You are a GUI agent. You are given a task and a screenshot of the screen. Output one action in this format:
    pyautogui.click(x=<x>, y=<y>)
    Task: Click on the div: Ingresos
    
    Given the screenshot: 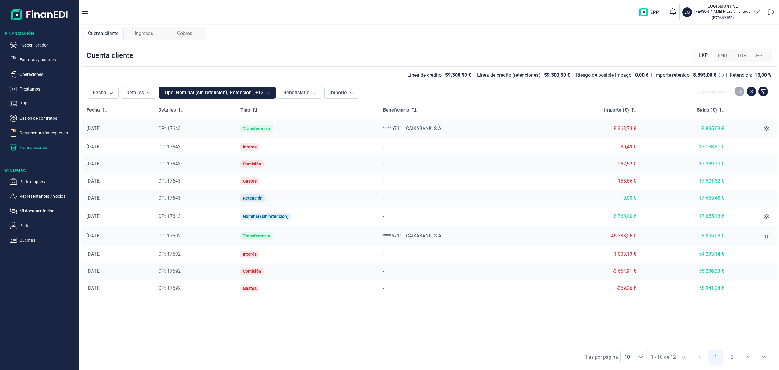 What is the action you would take?
    pyautogui.click(x=144, y=33)
    